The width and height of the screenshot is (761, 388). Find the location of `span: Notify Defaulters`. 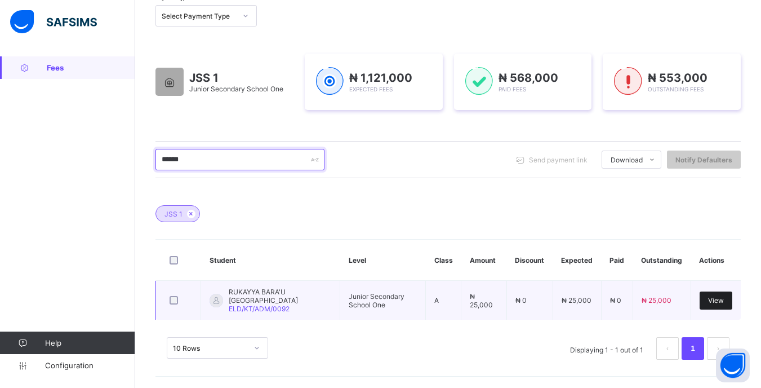

span: Notify Defaulters is located at coordinates (704, 160).